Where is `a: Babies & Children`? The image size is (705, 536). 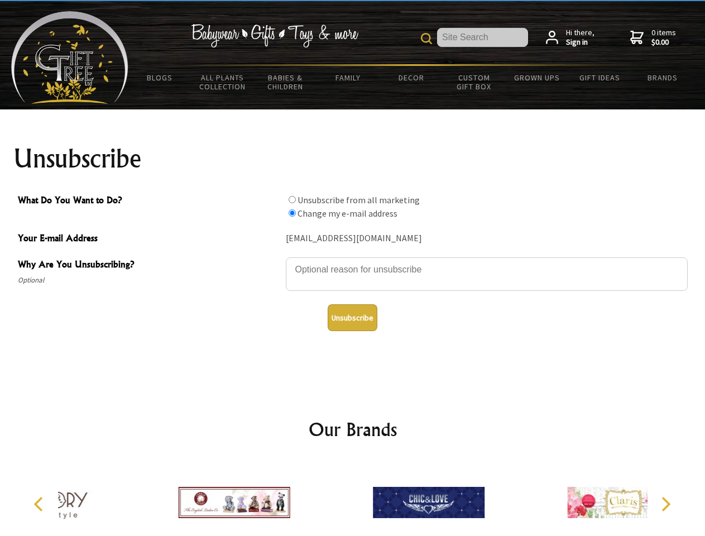 a: Babies & Children is located at coordinates (285, 82).